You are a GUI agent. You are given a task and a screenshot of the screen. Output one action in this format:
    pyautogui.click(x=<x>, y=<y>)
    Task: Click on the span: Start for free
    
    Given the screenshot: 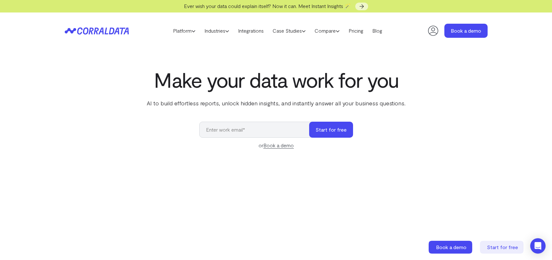 What is the action you would take?
    pyautogui.click(x=503, y=247)
    